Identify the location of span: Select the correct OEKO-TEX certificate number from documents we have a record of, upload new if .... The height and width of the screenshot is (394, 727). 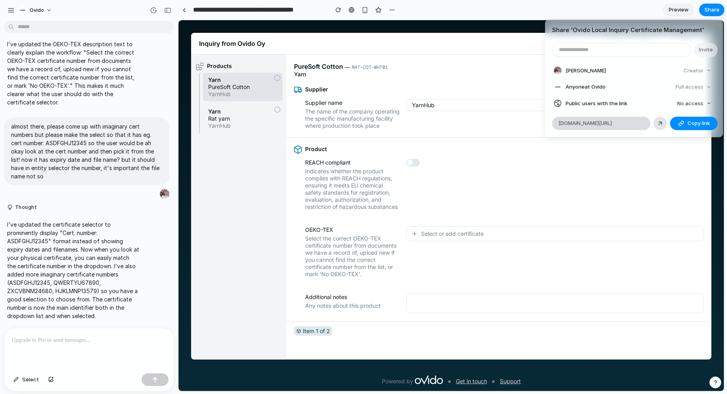
(174, 236).